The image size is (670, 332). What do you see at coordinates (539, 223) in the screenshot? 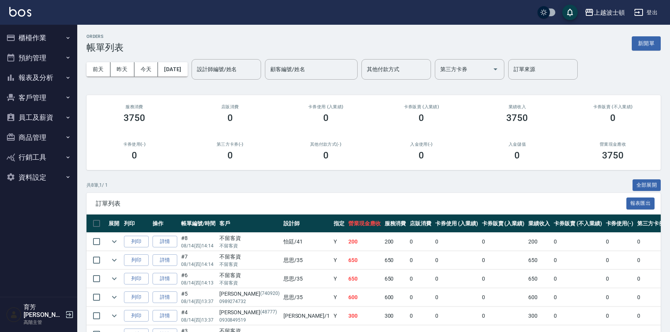
I see `th: 業績收入` at bounding box center [539, 223].